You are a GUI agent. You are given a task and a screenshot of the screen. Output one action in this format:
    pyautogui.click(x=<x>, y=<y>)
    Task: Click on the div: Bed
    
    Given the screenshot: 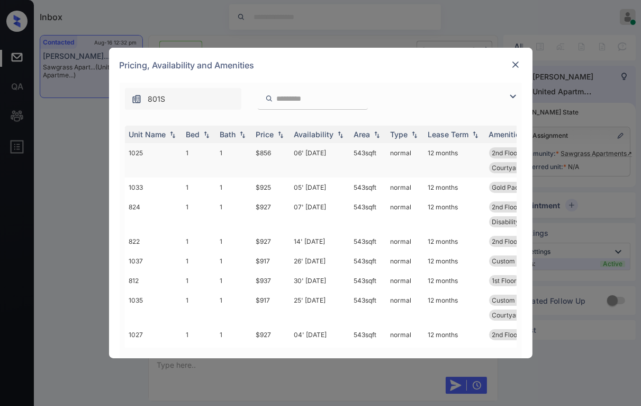 What is the action you would take?
    pyautogui.click(x=193, y=134)
    